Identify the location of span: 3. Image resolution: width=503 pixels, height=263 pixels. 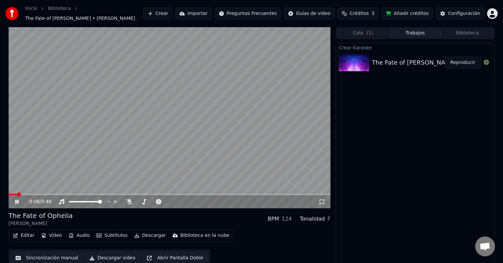
(373, 14).